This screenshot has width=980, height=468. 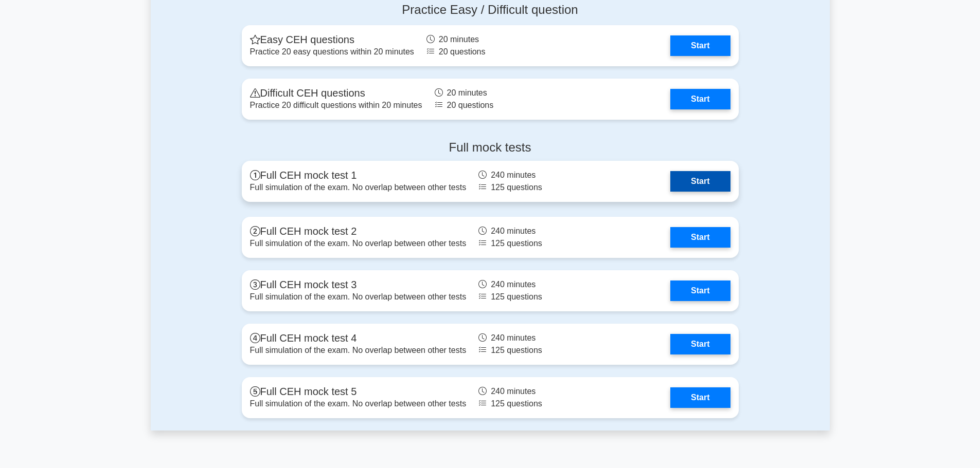 What do you see at coordinates (490, 10) in the screenshot?
I see `h4: Practice Easy / Difficult question` at bounding box center [490, 10].